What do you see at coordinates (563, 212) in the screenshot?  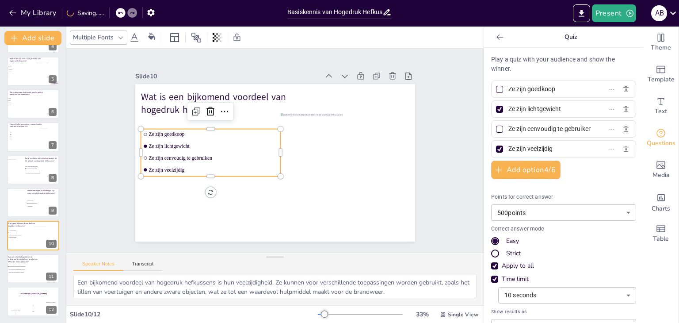 I see `div: 500 points` at bounding box center [563, 212].